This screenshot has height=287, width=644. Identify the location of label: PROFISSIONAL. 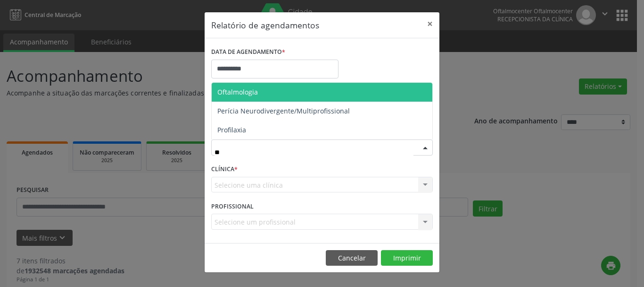
(232, 206).